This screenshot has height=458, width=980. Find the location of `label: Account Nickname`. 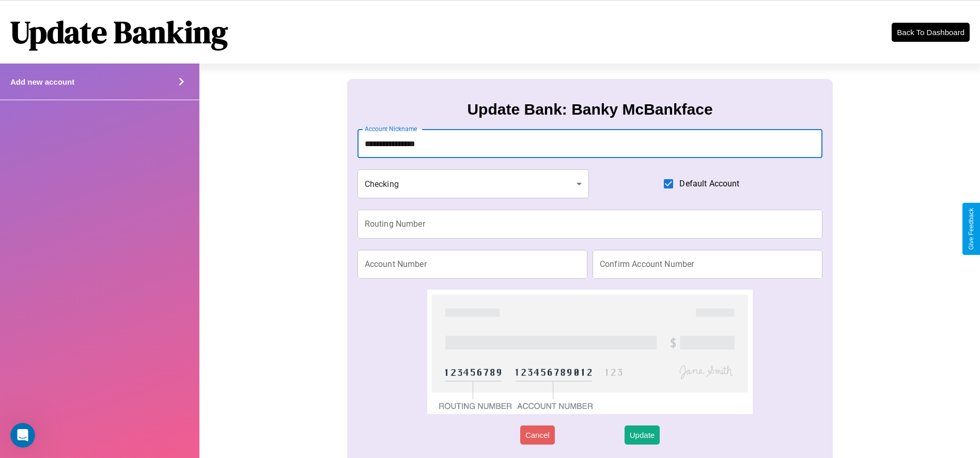

label: Account Nickname is located at coordinates (391, 128).